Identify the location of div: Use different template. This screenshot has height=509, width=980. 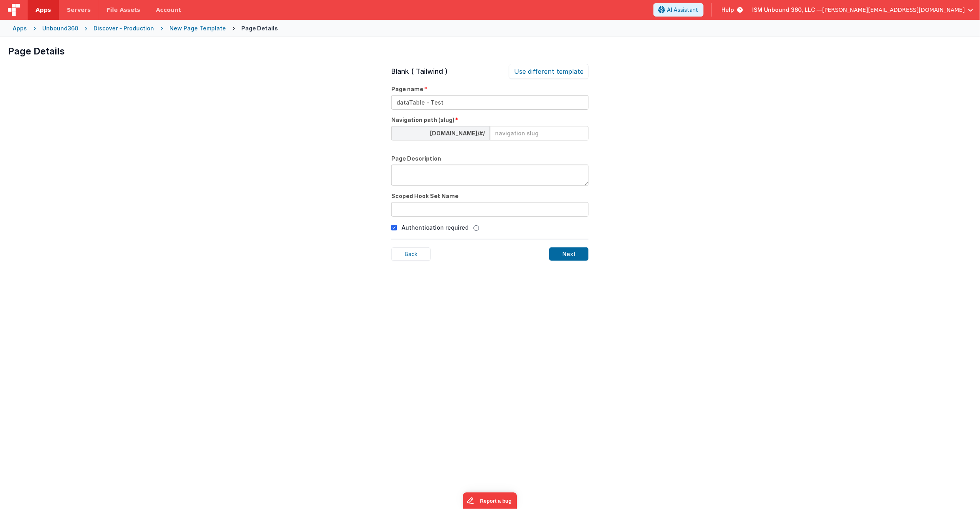
(549, 72).